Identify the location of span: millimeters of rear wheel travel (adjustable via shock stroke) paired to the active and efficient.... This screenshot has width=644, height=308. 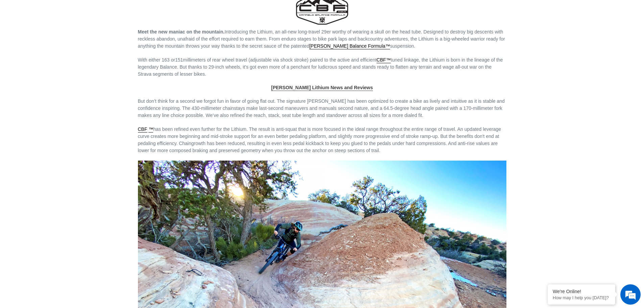
(320, 67).